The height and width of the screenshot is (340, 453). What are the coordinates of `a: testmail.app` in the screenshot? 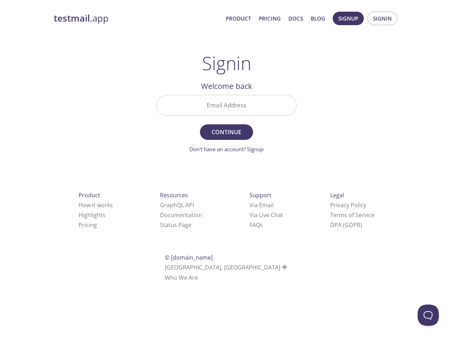 It's located at (137, 18).